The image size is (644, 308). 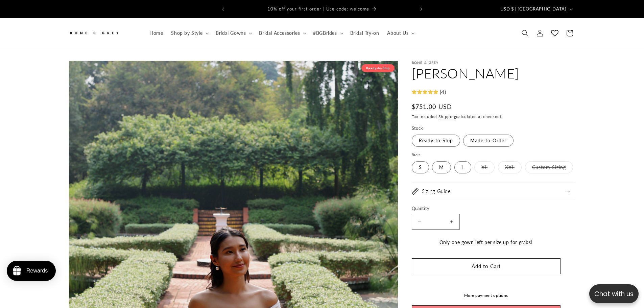 I want to click on button: Previous announcement, so click(x=223, y=9).